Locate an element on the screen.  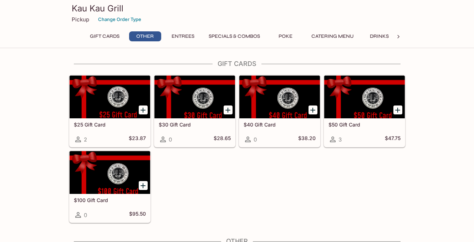
button: Add $30 Gift Card is located at coordinates (228, 110).